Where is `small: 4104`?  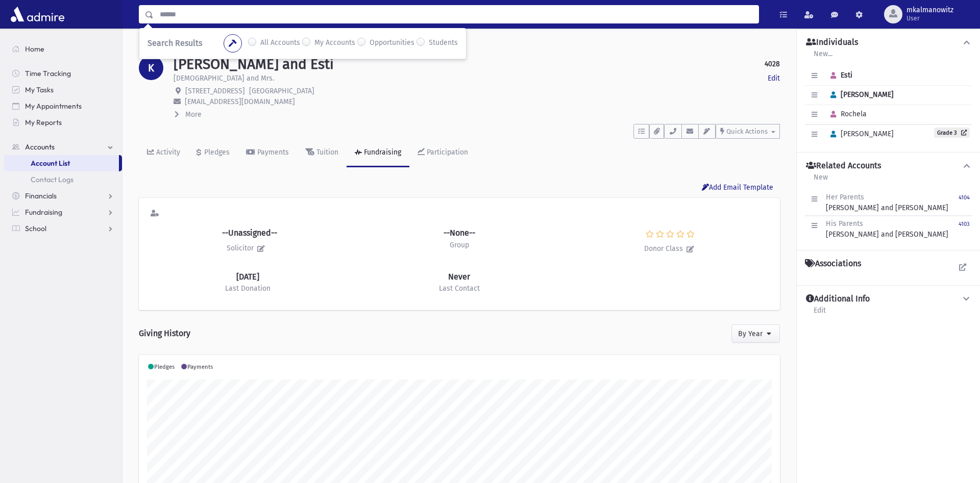
small: 4104 is located at coordinates (964, 198).